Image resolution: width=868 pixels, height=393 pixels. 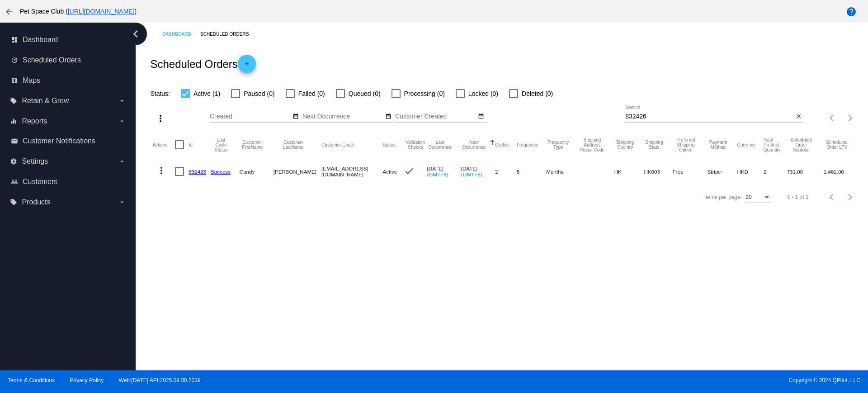 What do you see at coordinates (40, 182) in the screenshot?
I see `span: Customers` at bounding box center [40, 182].